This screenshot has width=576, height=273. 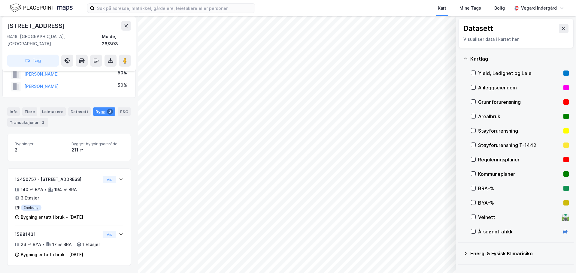 What do you see at coordinates (116, 40) in the screenshot?
I see `div: Molde, 26/393` at bounding box center [116, 40].